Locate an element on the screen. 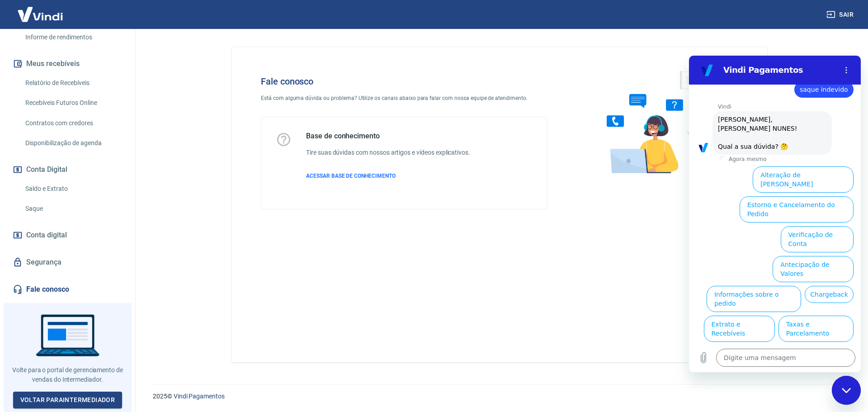 The height and width of the screenshot is (412, 868). button: Verificação de Conta is located at coordinates (128, 184).